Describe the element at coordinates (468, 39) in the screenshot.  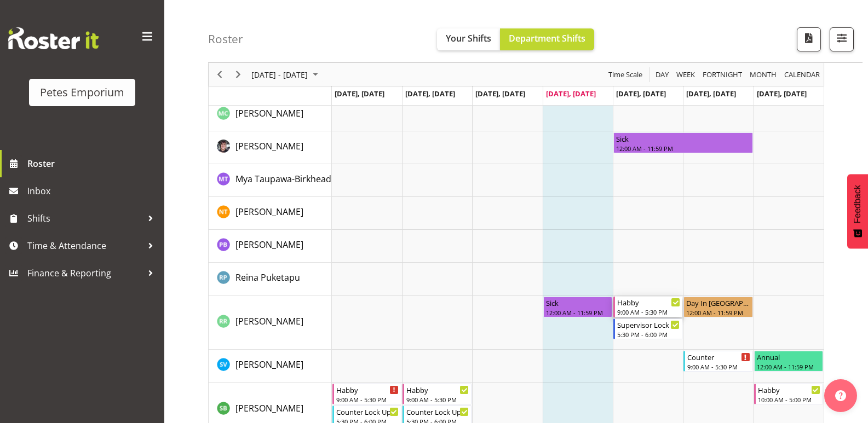
I see `button: Your Shifts` at that location.